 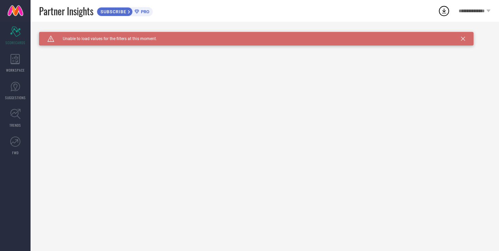 What do you see at coordinates (105, 39) in the screenshot?
I see `span: Unable to load values for the filters at this moment.` at bounding box center [105, 39].